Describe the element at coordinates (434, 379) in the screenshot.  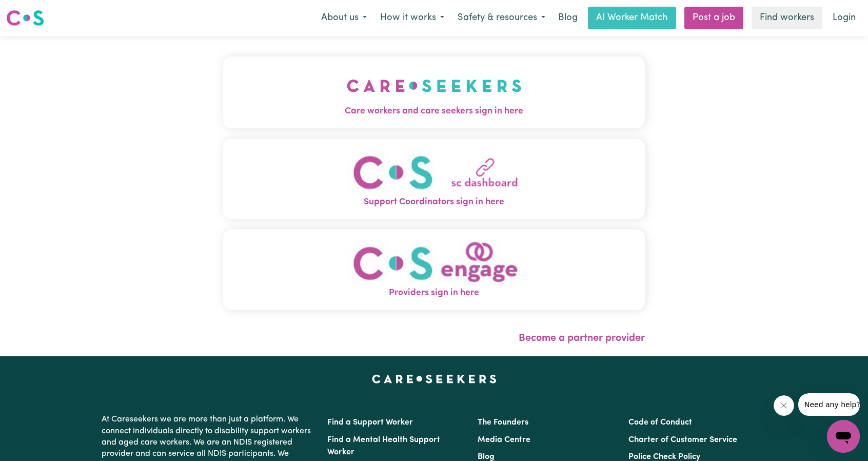
I see `a: Careseekers home page` at that location.